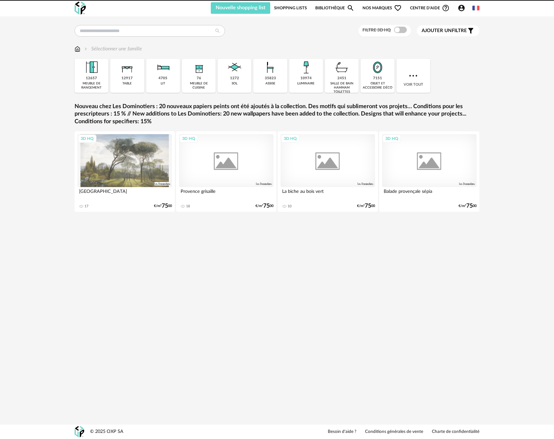  What do you see at coordinates (342, 67) in the screenshot?
I see `img: Salle%20de%20bain.png` at bounding box center [342, 67].